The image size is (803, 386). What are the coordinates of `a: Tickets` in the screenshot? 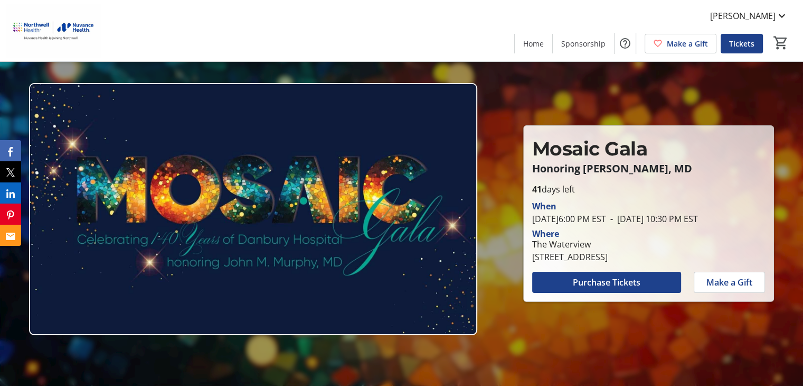 It's located at (742, 43).